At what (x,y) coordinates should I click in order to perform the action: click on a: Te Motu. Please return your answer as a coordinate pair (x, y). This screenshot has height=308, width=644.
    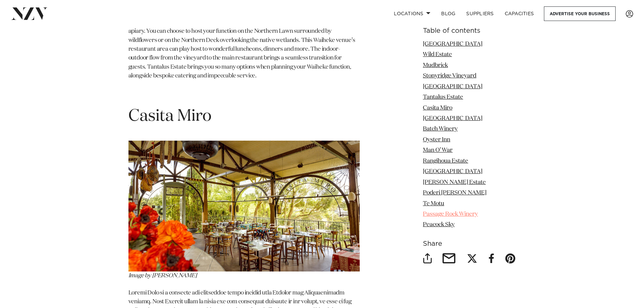
    Looking at the image, I should click on (433, 203).